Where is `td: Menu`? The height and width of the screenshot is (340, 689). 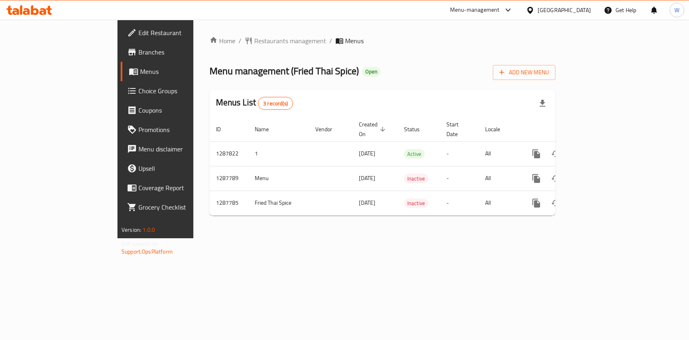
td: Menu is located at coordinates (278, 178).